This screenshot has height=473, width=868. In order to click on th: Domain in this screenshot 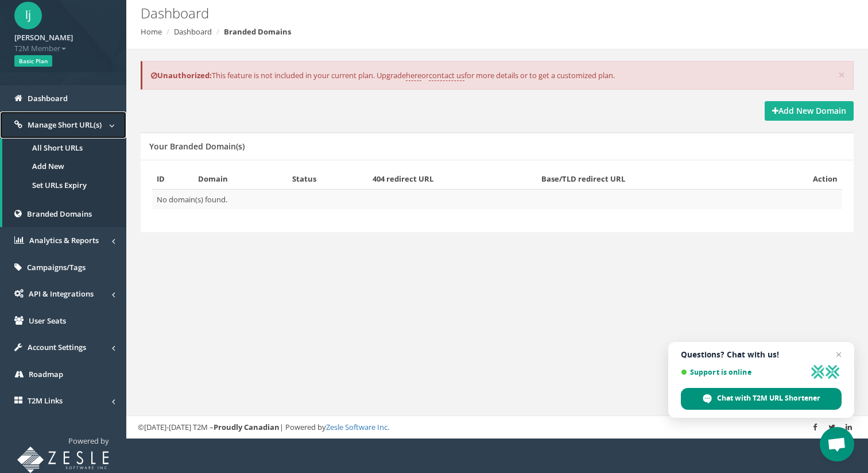, I will do `click(241, 179)`.